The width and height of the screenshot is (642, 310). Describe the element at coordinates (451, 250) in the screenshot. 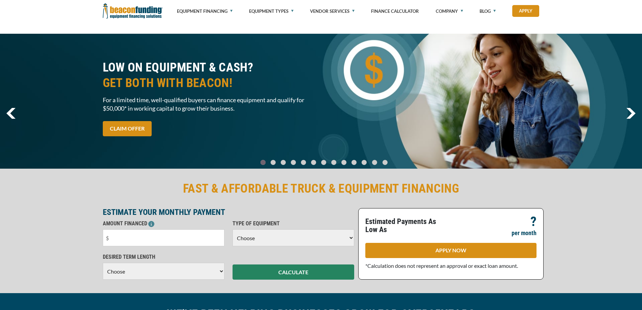

I see `a: APPLY NOW` at that location.